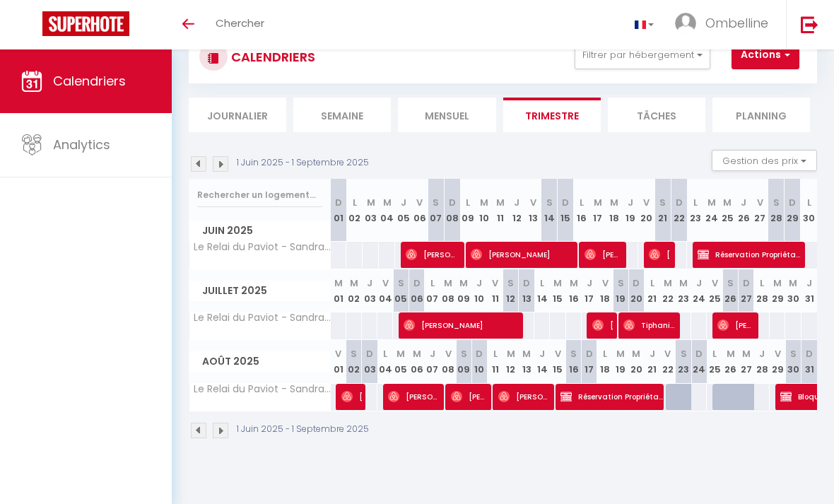 Image resolution: width=834 pixels, height=504 pixels. I want to click on li: Tâches, so click(656, 114).